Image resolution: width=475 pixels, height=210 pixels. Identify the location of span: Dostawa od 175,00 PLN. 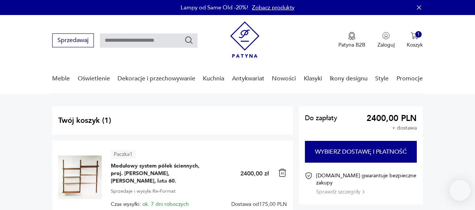
(259, 204).